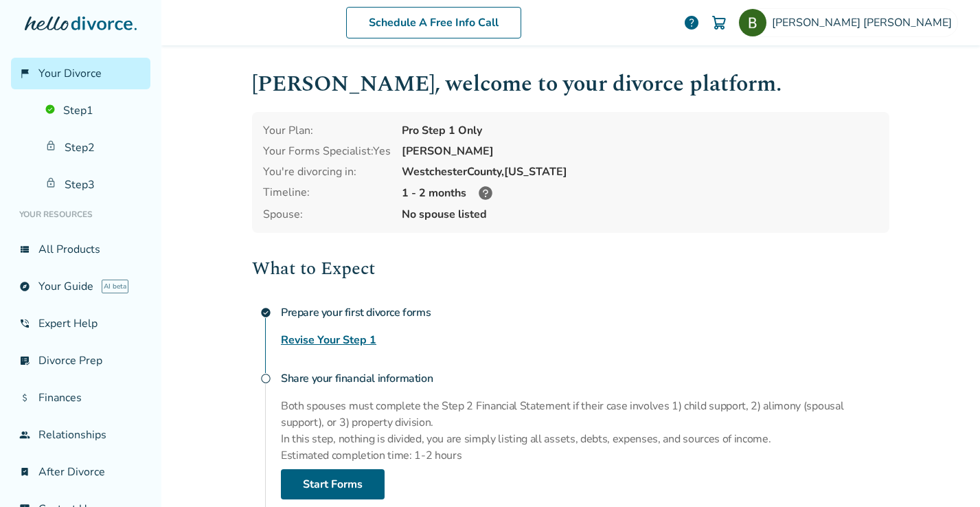  What do you see at coordinates (25, 472) in the screenshot?
I see `span: bookmark_check` at bounding box center [25, 472].